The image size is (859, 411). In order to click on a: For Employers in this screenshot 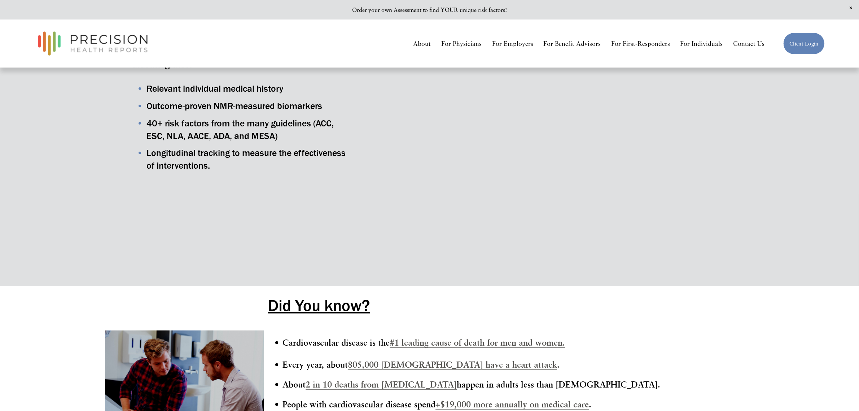, I will do `click(513, 43)`.